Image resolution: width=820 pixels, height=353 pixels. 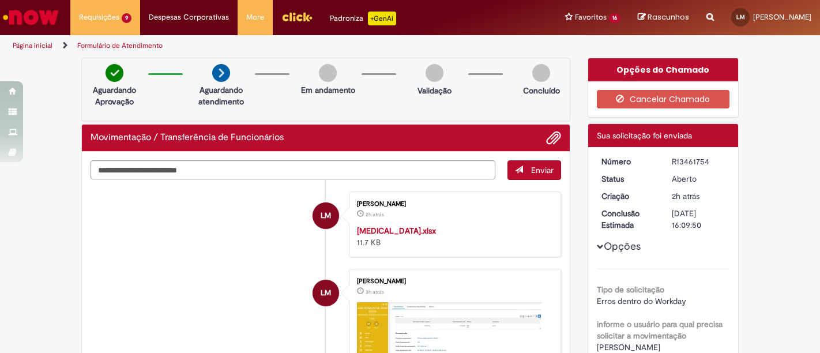 I want to click on a: Formulário de Atendimento, so click(x=120, y=46).